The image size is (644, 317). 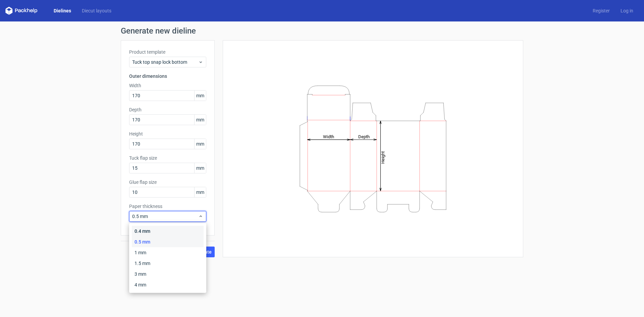 What do you see at coordinates (601, 11) in the screenshot?
I see `a: Register` at bounding box center [601, 11].